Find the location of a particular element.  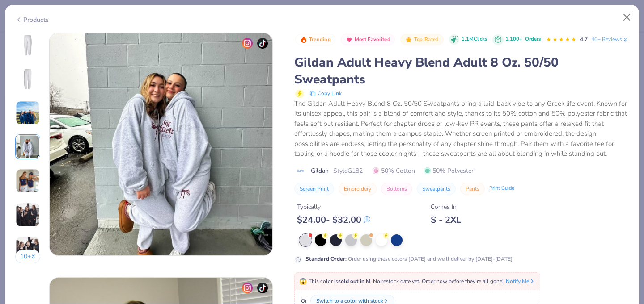

button: Bottoms is located at coordinates (397, 189).